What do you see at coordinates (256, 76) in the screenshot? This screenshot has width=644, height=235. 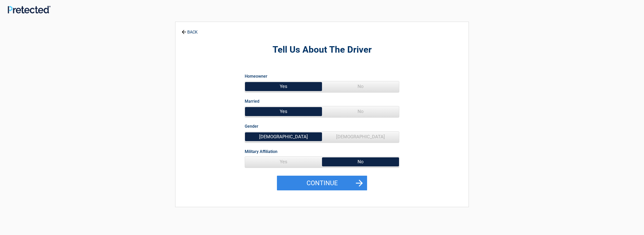 I see `label: Homeowner` at bounding box center [256, 76].